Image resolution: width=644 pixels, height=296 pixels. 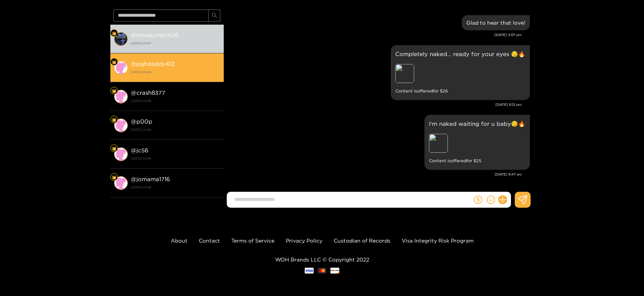 I want to click on a: Custodian of Records, so click(x=362, y=240).